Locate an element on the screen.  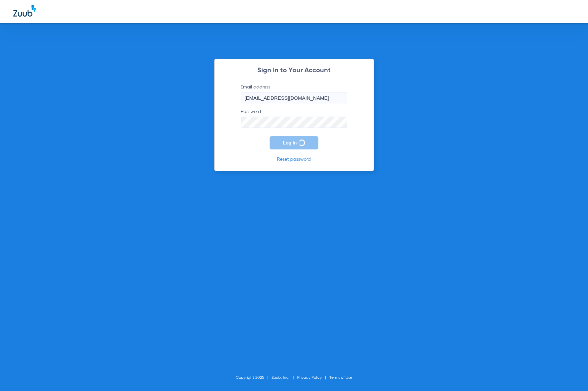
a: Privacy Policy is located at coordinates (309, 378).